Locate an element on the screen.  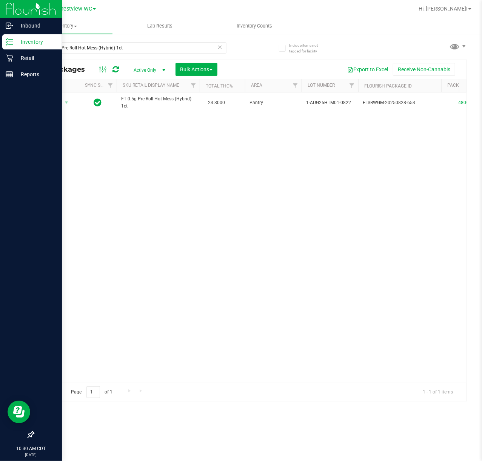
a: Lab Results is located at coordinates (160, 26).